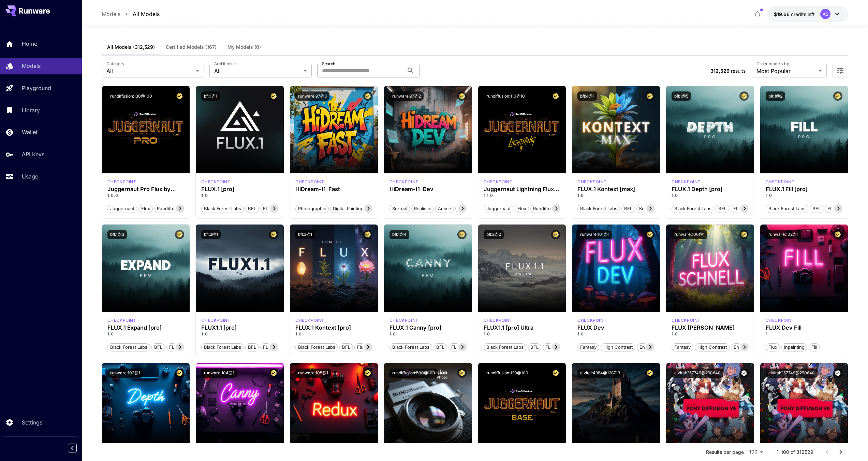 The width and height of the screenshot is (868, 461). What do you see at coordinates (618, 347) in the screenshot?
I see `span: High Contrast` at bounding box center [618, 347].